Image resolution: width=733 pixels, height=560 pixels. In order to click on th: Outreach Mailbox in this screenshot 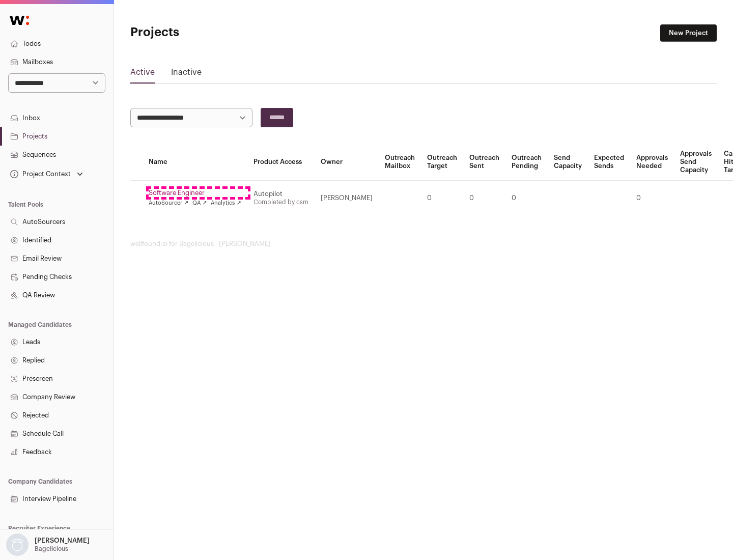, I will do `click(400, 162)`.